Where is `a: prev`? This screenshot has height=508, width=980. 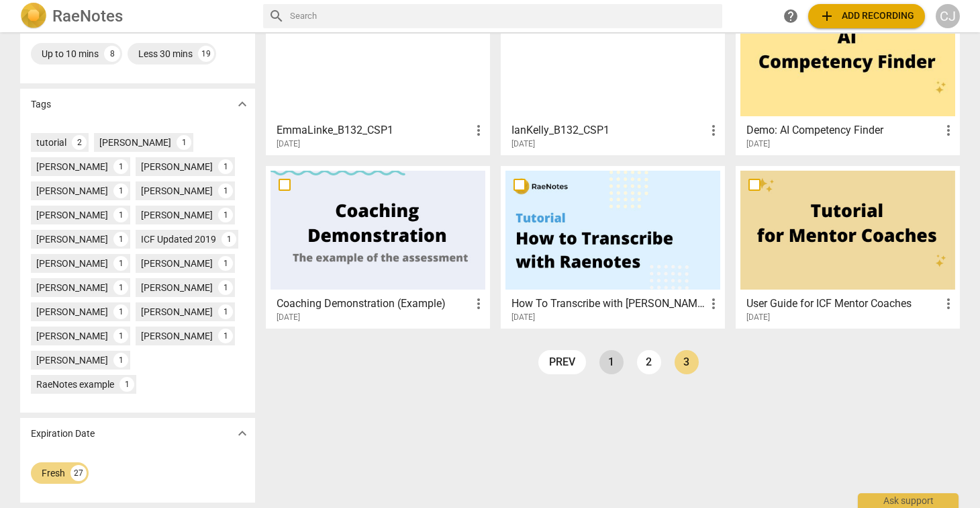 a: prev is located at coordinates (562, 362).